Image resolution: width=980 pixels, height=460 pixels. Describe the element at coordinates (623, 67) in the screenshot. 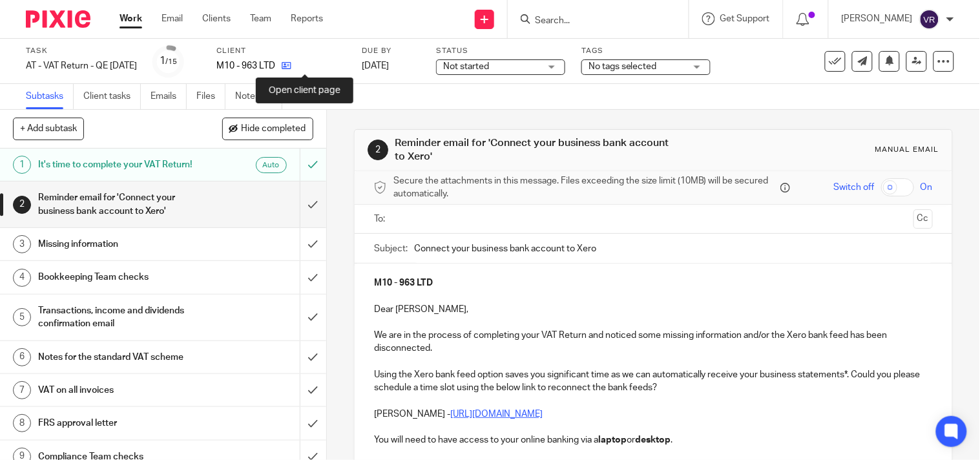

I see `span: No tags selected` at that location.